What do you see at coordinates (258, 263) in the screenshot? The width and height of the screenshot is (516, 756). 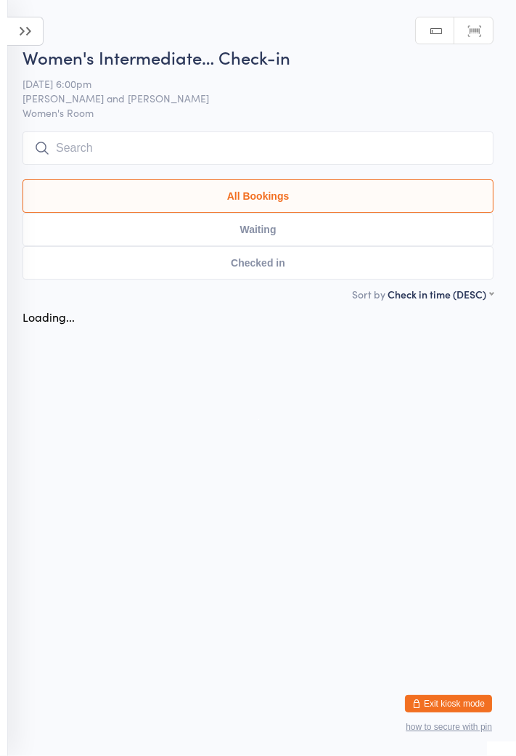 I see `button: Checked in` at bounding box center [258, 263].